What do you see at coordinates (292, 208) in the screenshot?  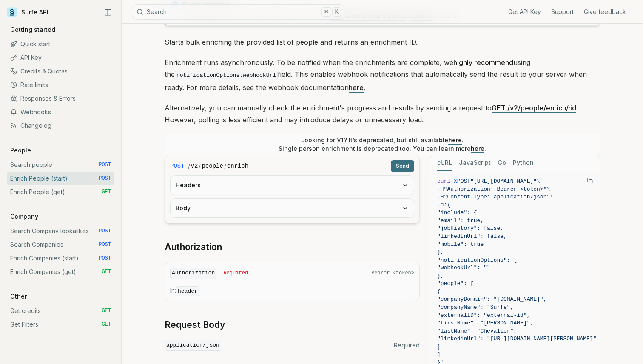 I see `button: Body` at bounding box center [292, 208].